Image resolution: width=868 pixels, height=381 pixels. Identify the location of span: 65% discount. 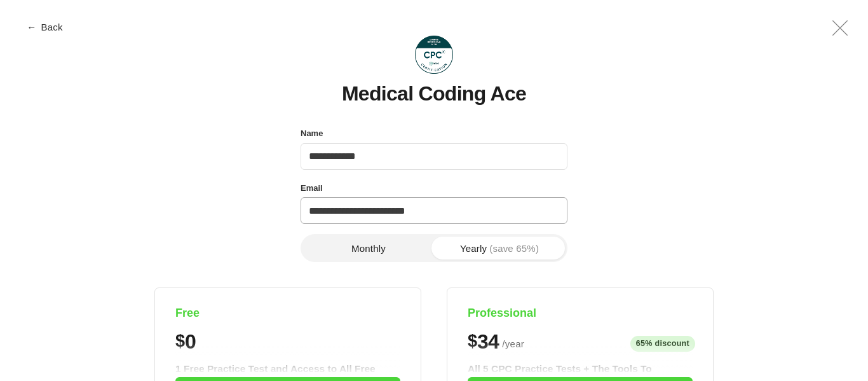
(663, 344).